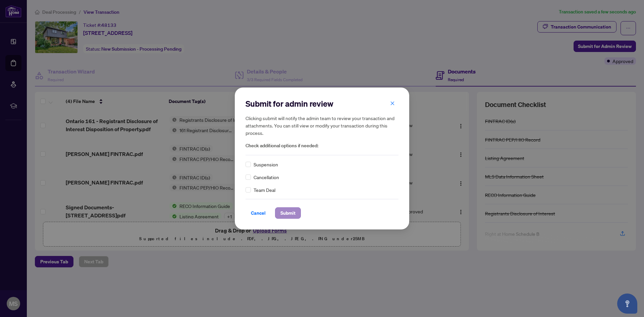  I want to click on span: Submit, so click(288, 213).